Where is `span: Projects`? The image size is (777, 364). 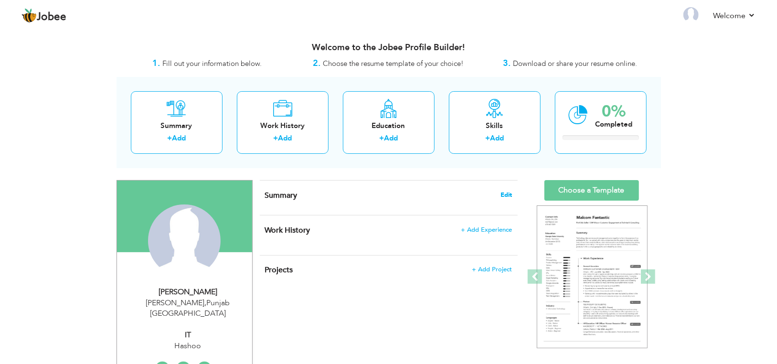 span: Projects is located at coordinates (279, 270).